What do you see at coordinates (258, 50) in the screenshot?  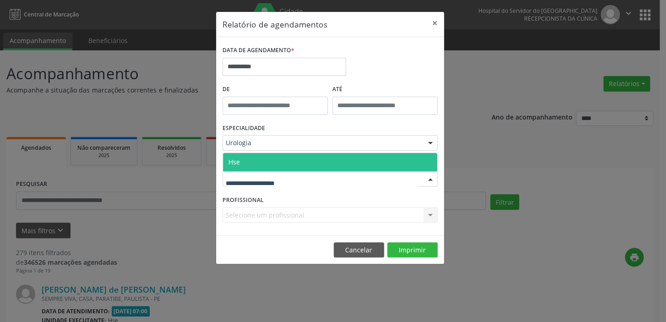 I see `label: DATA DE AGENDAMENTO` at bounding box center [258, 50].